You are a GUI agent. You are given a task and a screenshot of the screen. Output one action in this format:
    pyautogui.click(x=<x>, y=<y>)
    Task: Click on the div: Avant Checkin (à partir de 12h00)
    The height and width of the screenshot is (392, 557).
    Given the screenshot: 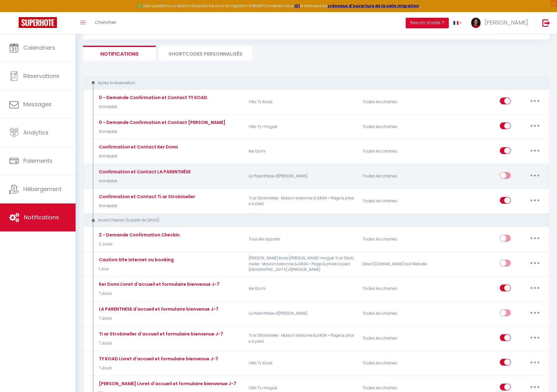 What is the action you would take?
    pyautogui.click(x=312, y=220)
    